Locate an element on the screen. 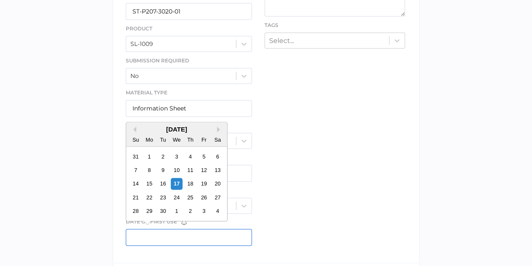 Image resolution: width=532 pixels, height=266 pixels. div: Sa is located at coordinates (217, 139).